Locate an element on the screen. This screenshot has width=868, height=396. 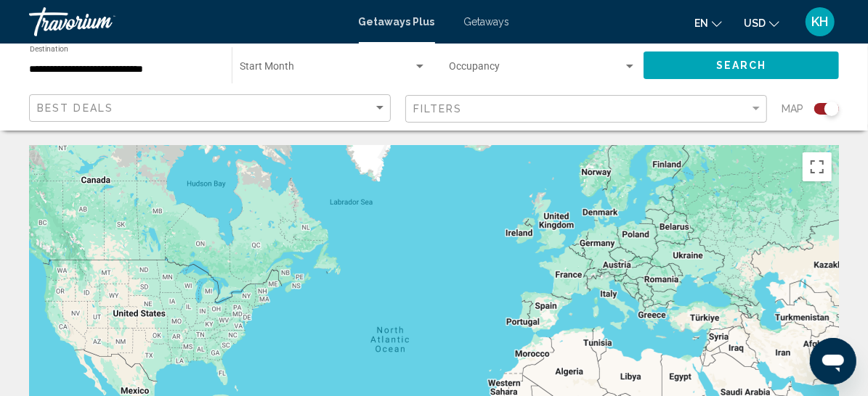
span: en is located at coordinates (702, 23).